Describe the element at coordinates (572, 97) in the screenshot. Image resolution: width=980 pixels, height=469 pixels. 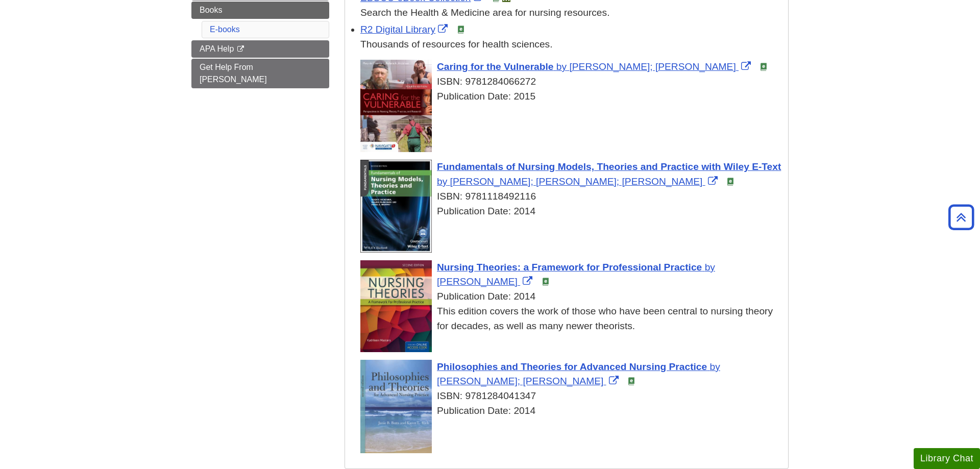
I see `div: Publication Date: 2015` at that location.